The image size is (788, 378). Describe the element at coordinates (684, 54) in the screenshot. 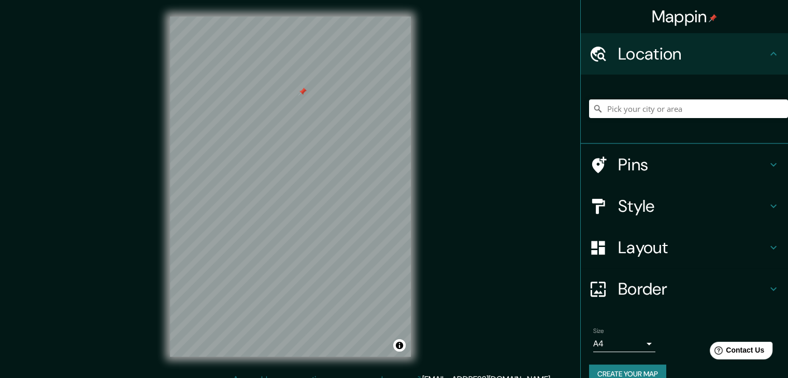

I see `div: Location` at that location.